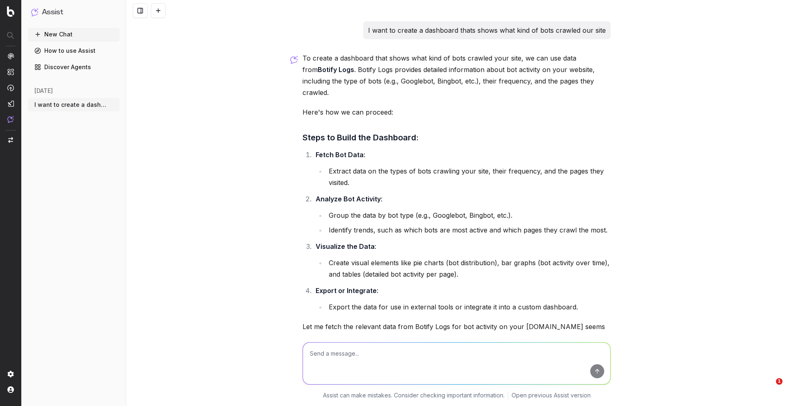  Describe the element at coordinates (413, 396) in the screenshot. I see `p: Assist can make mistakes. Consider checking important information.` at that location.